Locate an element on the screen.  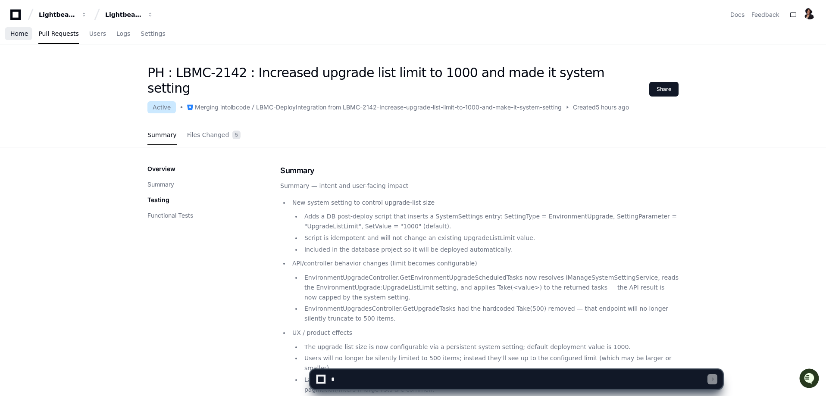
img: 165823047 is located at coordinates (809, 13).